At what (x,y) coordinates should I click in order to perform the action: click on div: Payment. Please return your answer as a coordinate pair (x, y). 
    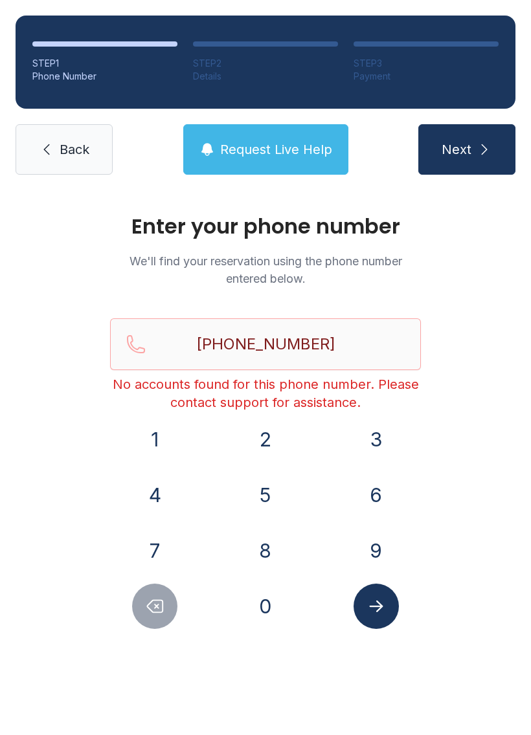
    Looking at the image, I should click on (426, 76).